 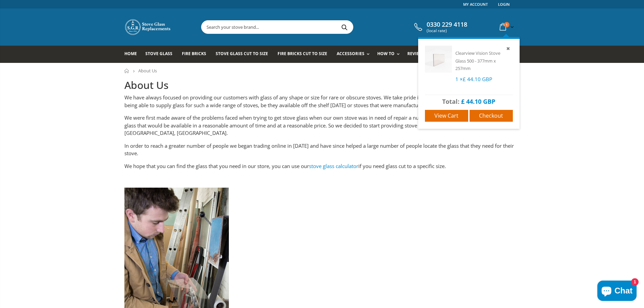 What do you see at coordinates (473, 79) in the screenshot?
I see `span: 1 ×` at bounding box center [473, 79].